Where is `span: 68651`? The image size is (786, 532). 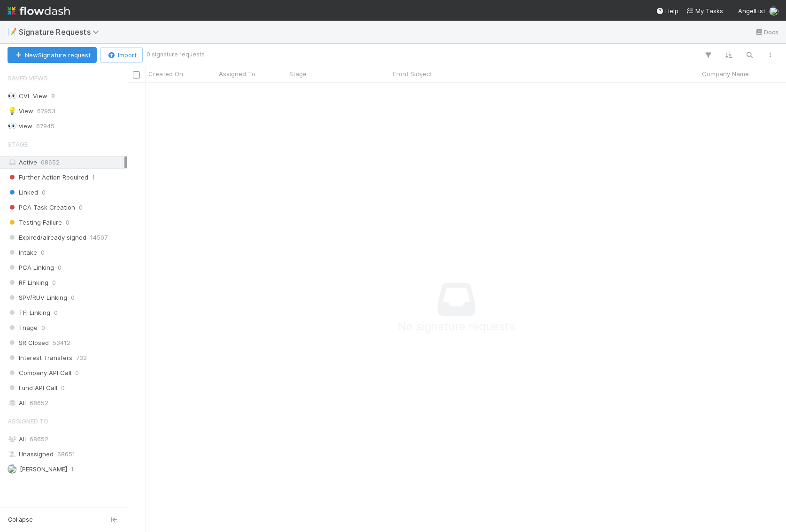 span: 68651 is located at coordinates (66, 453).